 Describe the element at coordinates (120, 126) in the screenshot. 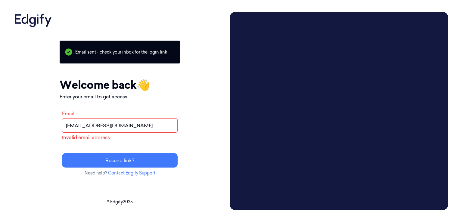

I see `input: name@example.com` at that location.